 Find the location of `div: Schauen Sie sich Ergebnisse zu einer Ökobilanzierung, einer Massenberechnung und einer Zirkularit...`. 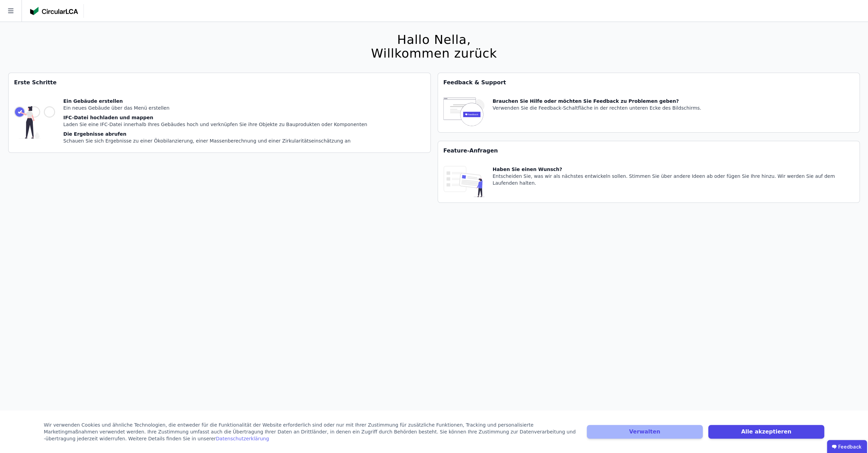

div: Schauen Sie sich Ergebnisse zu einer Ökobilanzierung, einer Massenberechnung und einer Zirkularit... is located at coordinates (215, 140).